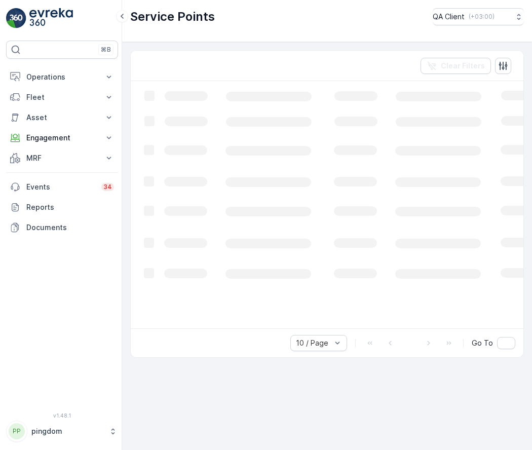  I want to click on p: pingdom, so click(67, 431).